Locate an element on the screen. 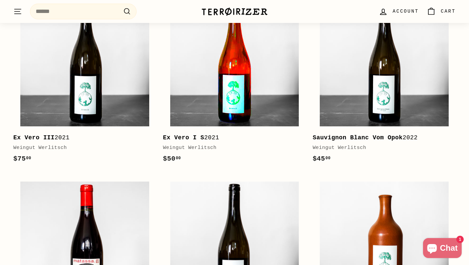  b: Ex Vero I S is located at coordinates (183, 138).